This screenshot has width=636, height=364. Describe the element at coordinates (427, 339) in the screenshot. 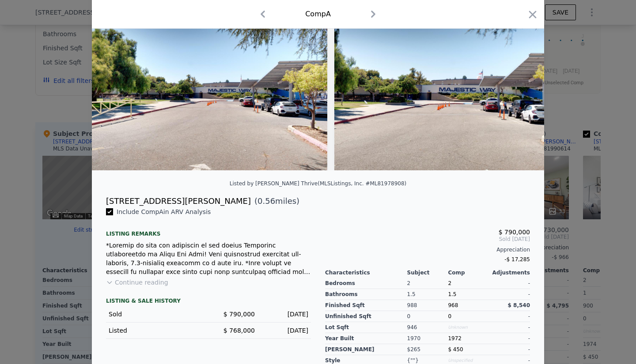

I see `div: 1970` at that location.